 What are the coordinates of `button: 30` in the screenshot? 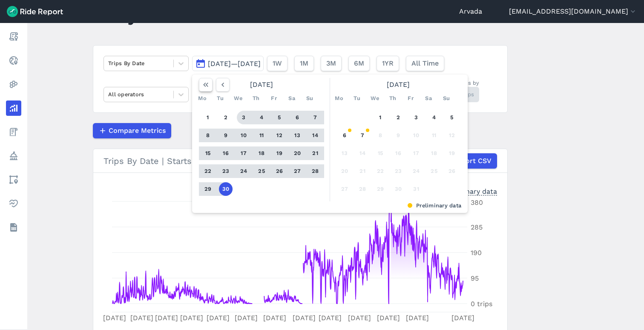 It's located at (398, 189).